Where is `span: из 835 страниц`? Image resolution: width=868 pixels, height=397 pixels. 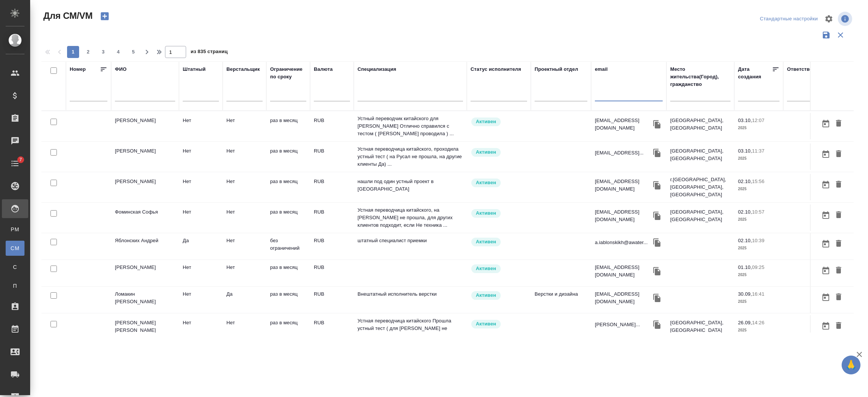 span: из 835 страниц is located at coordinates (209, 53).